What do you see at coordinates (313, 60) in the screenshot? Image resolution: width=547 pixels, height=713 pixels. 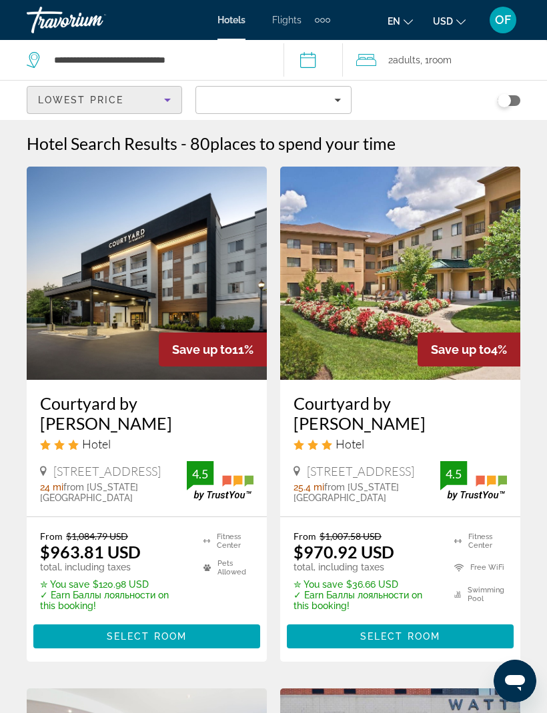 I see `button: Select check in and out date` at bounding box center [313, 60].